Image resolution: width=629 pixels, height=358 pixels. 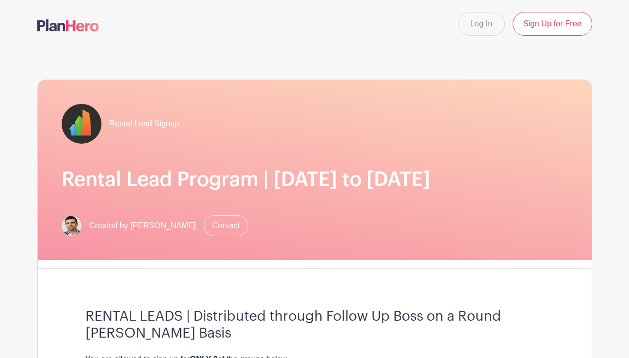 I want to click on span: Rental Lead Signup, so click(x=144, y=124).